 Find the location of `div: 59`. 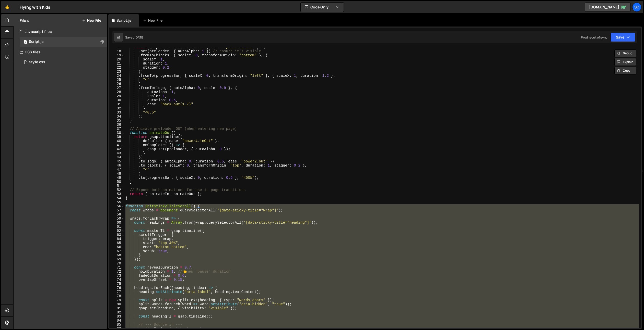

div: 59 is located at coordinates (117, 219).